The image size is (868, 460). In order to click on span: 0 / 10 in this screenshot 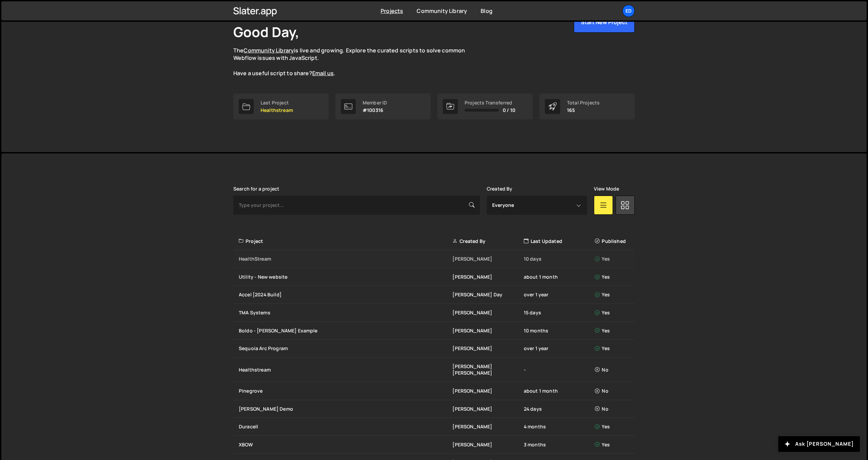, I will do `click(509, 110)`.